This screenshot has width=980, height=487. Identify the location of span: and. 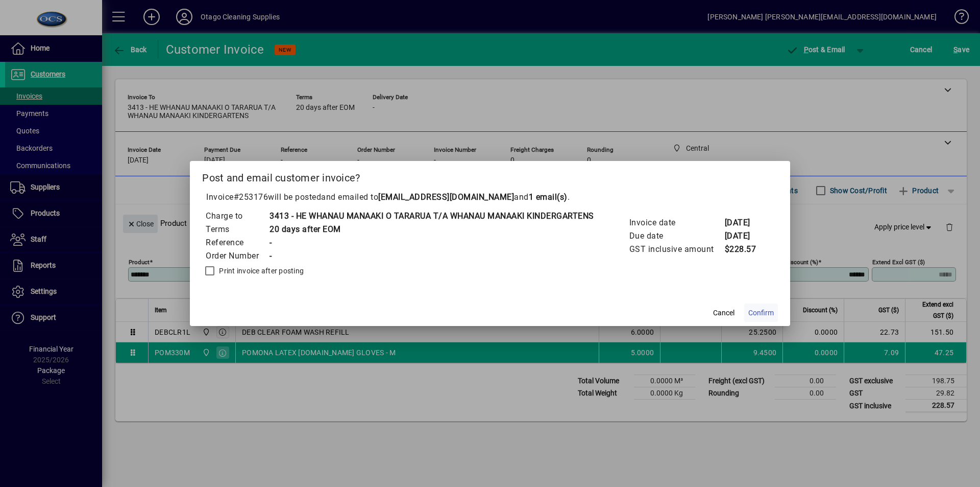
(541, 197).